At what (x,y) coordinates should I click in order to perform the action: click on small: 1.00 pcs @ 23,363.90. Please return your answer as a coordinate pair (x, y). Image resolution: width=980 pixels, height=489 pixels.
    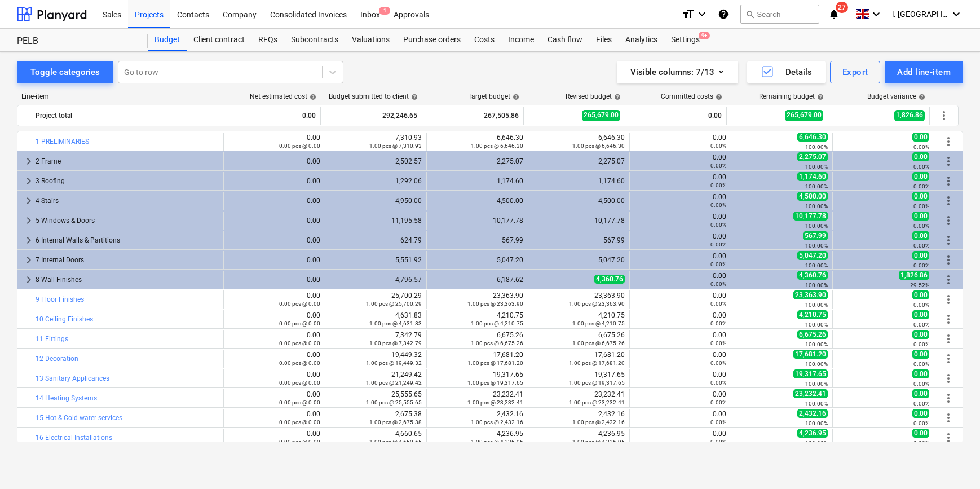
    Looking at the image, I should click on (596, 303).